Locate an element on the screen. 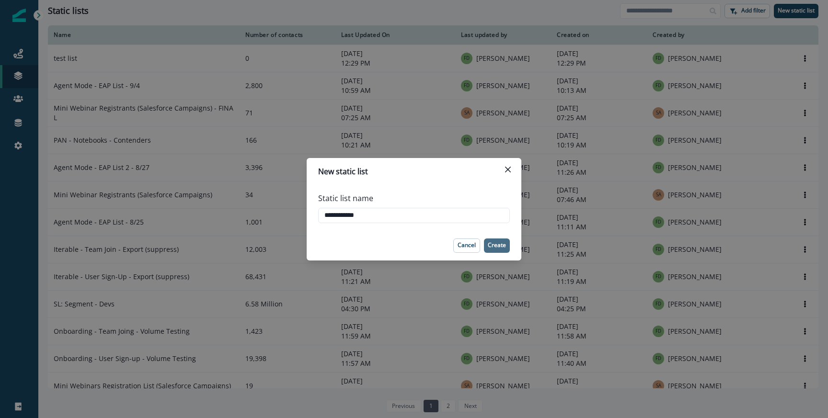  p: Create is located at coordinates (497, 245).